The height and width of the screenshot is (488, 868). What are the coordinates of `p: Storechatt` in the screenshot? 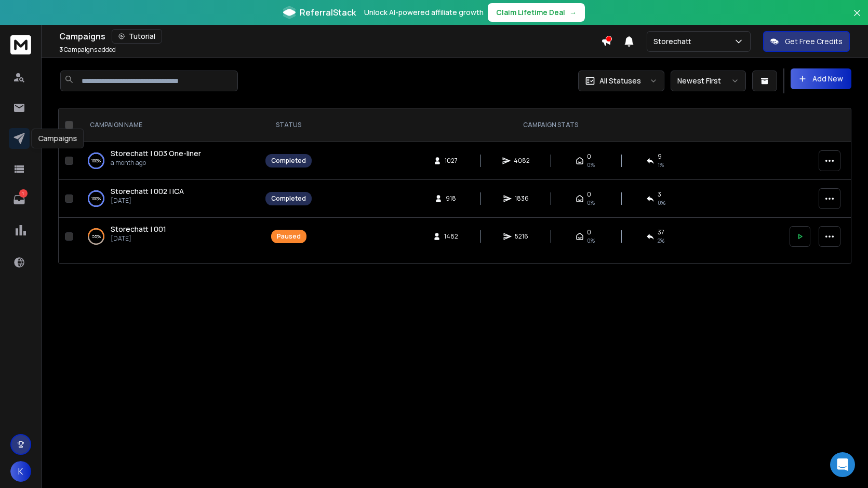 It's located at (674, 41).